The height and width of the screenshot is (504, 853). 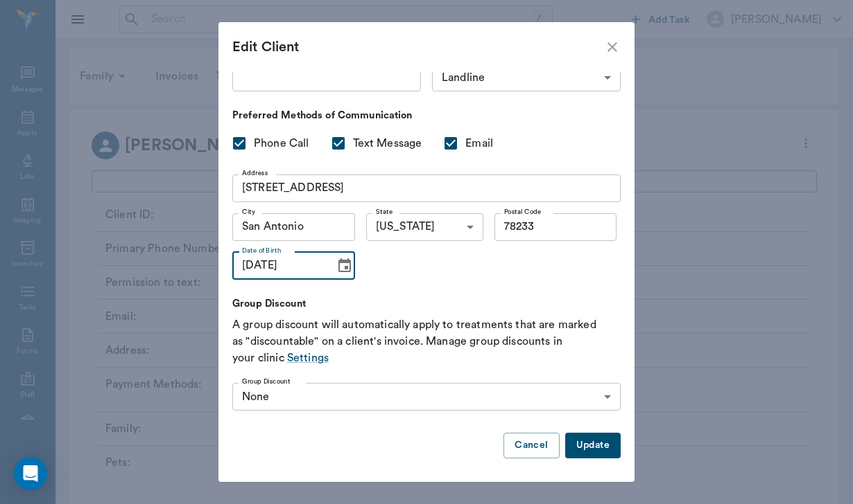 What do you see at coordinates (426, 397) in the screenshot?
I see `div: None` at bounding box center [426, 397].